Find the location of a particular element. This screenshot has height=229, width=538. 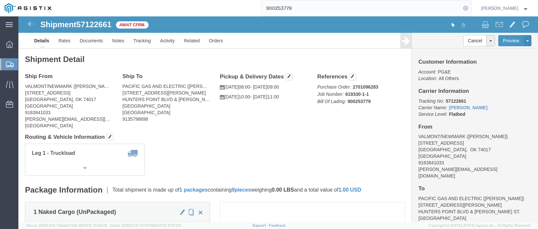

img: logo is located at coordinates (28, 8).